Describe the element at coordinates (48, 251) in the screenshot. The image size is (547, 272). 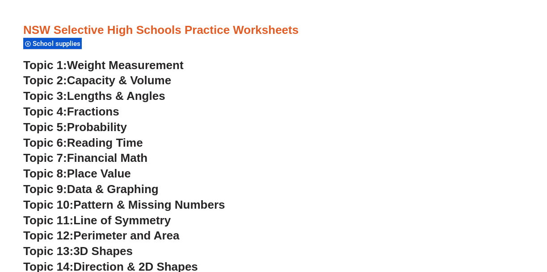
I see `span: Topic 13:` at that location.